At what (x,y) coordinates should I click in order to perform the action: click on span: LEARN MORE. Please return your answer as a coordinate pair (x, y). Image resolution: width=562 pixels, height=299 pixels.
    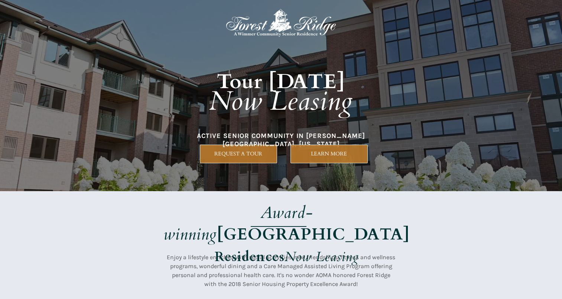
    Looking at the image, I should click on (329, 154).